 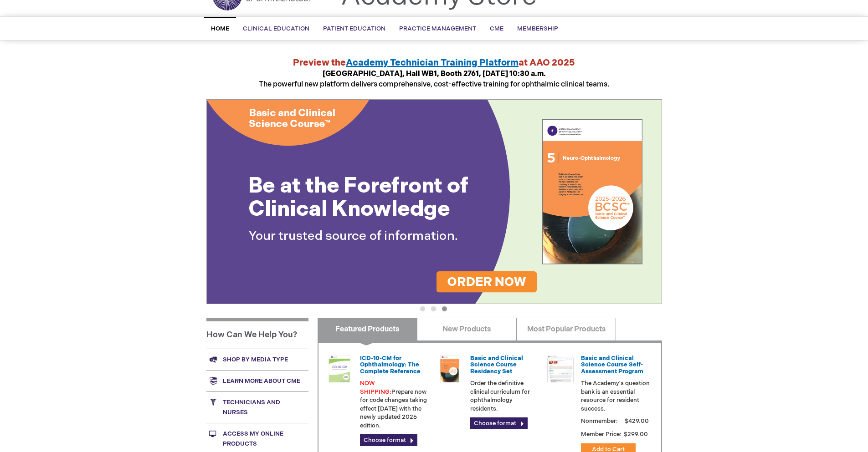 I want to click on a: Basic and Clinical Science Course Self-Assessment Program, so click(x=612, y=365).